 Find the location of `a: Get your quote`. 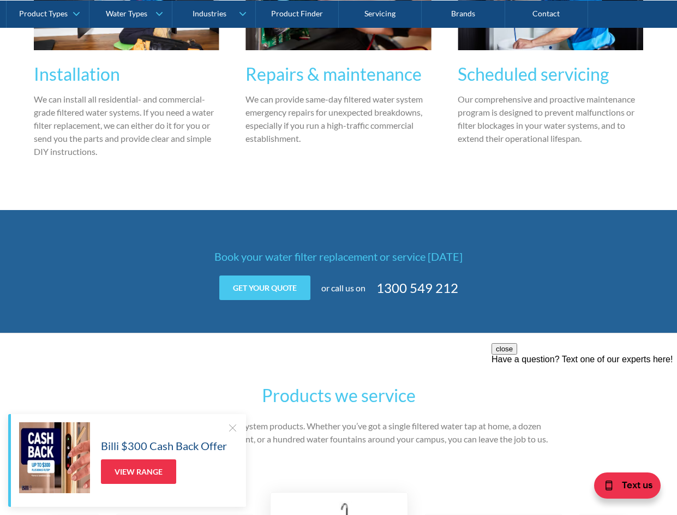

a: Get your quote is located at coordinates (264, 287).